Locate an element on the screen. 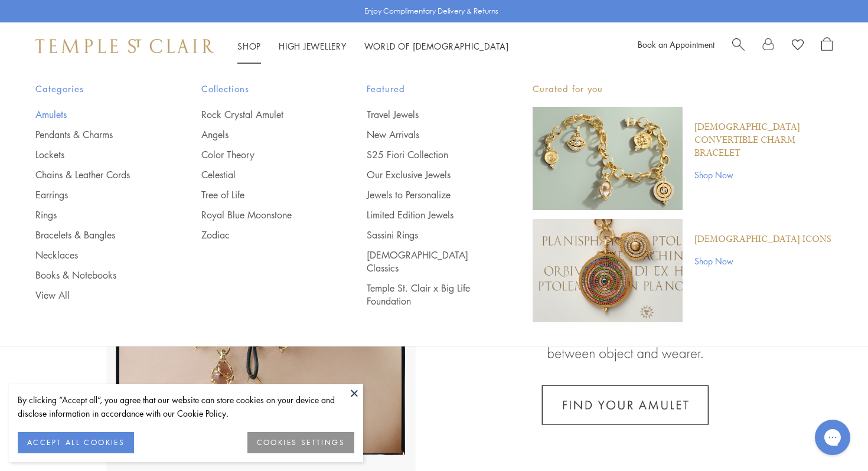  button: Open gorgias live chat is located at coordinates (24, 22).